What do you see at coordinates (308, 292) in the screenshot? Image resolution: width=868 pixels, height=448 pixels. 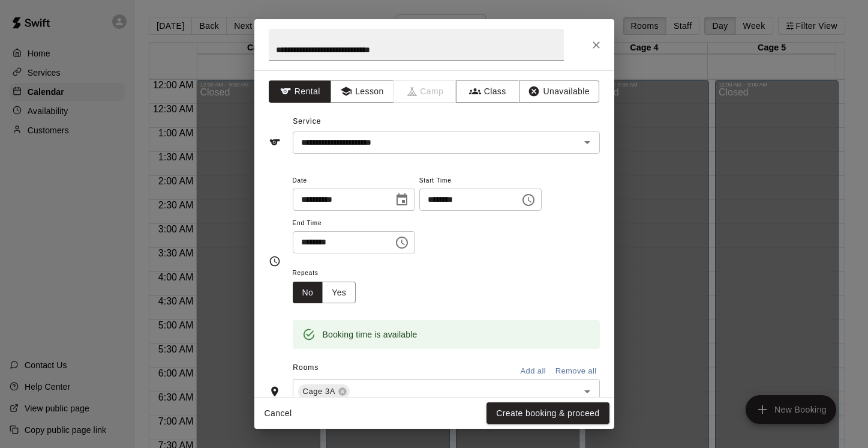 I see `button: No` at bounding box center [308, 292].